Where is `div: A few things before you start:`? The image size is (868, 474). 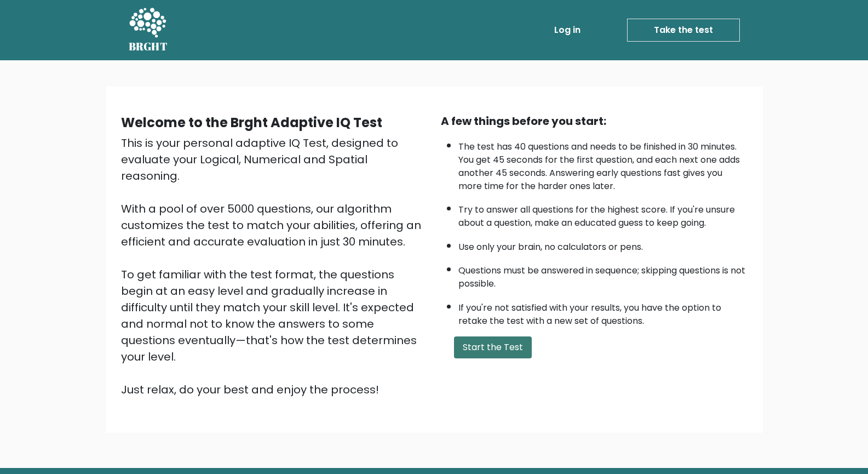
div: A few things before you start: is located at coordinates (595, 121).